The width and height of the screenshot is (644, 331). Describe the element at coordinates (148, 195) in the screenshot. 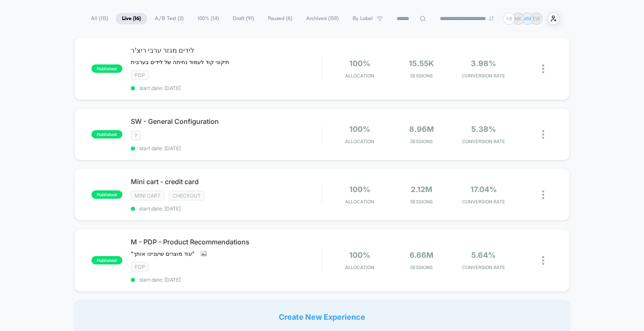

I see `span: mini cart` at that location.